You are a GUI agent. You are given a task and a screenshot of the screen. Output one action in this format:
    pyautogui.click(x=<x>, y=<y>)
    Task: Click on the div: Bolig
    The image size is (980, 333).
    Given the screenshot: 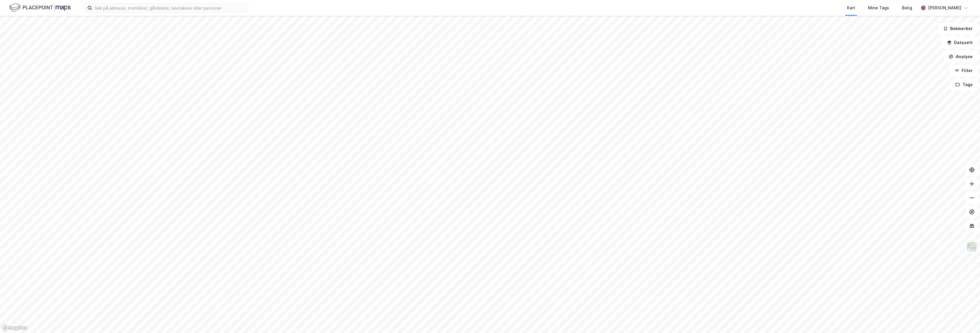 What is the action you would take?
    pyautogui.click(x=907, y=8)
    